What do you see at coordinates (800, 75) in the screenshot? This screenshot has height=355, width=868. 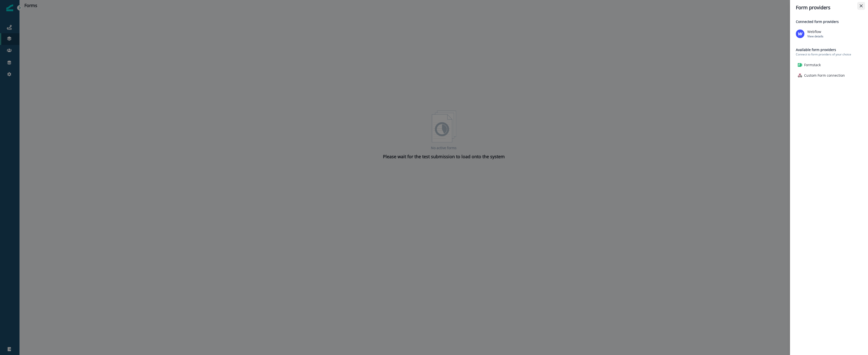 I see `img: Custom Form connection` at bounding box center [800, 75].